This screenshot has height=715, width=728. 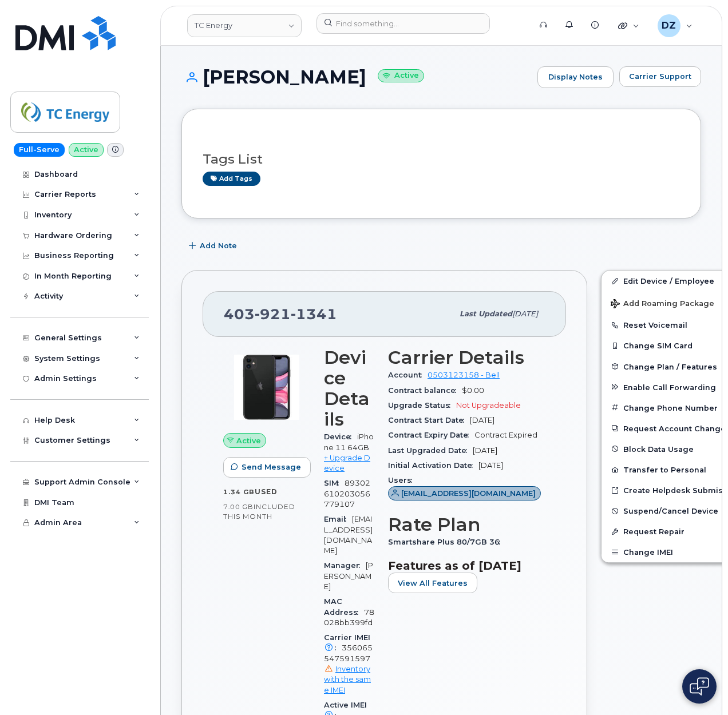 I want to click on span: Smartshare Plus 80/7GB 36, so click(x=447, y=542).